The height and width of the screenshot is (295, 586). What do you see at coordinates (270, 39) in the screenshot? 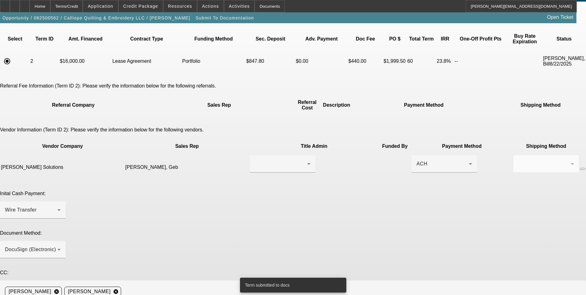
I see `p: Sec. Deposit` at bounding box center [270, 39].